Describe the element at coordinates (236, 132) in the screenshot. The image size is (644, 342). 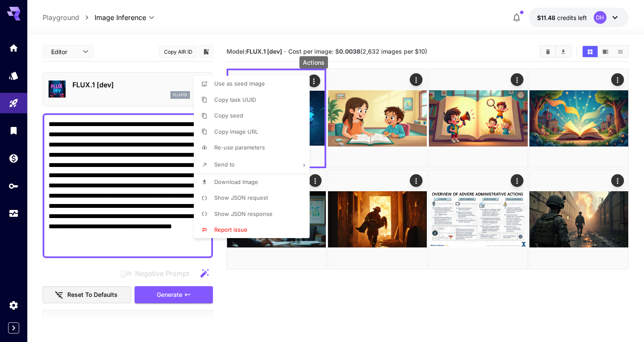
I see `span: Copy image URL` at that location.